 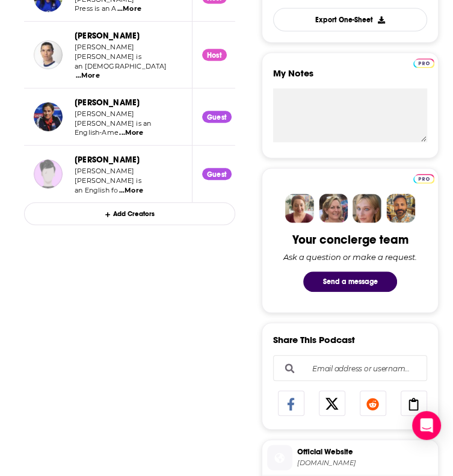 I want to click on div: Your concierge team, so click(x=350, y=240).